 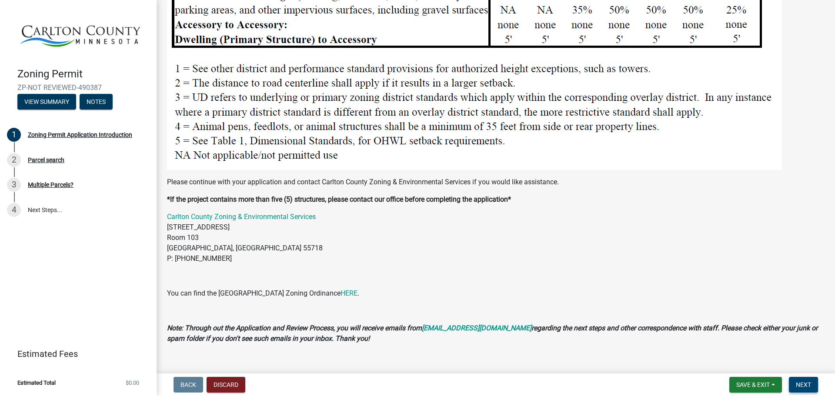 What do you see at coordinates (80, 135) in the screenshot?
I see `div: Zoning Permit Application Introduction` at bounding box center [80, 135].